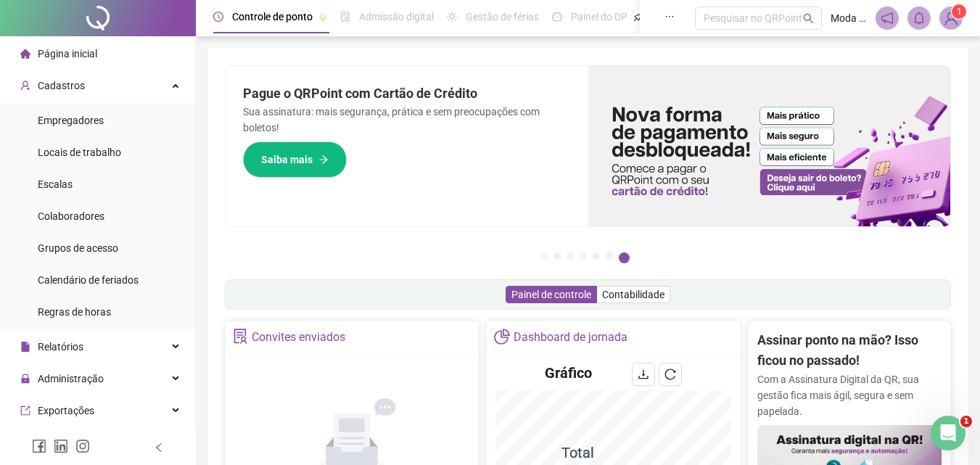 This screenshot has height=465, width=980. What do you see at coordinates (502, 337) in the screenshot?
I see `span: pie-chart` at bounding box center [502, 337].